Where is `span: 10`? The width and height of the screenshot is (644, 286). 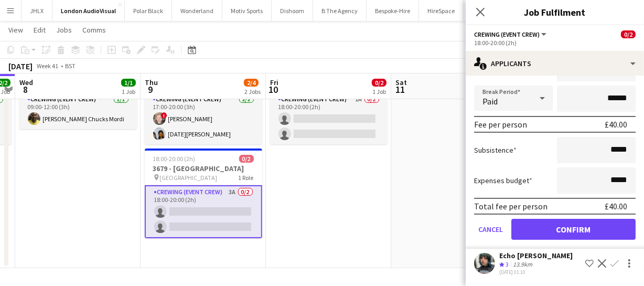 span: 10 is located at coordinates (273, 89).